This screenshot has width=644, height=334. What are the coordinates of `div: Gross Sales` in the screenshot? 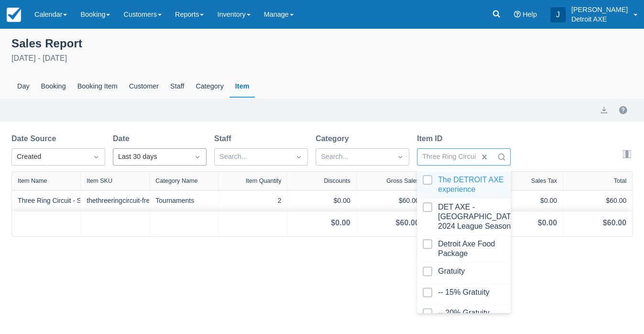 It's located at (403, 181).